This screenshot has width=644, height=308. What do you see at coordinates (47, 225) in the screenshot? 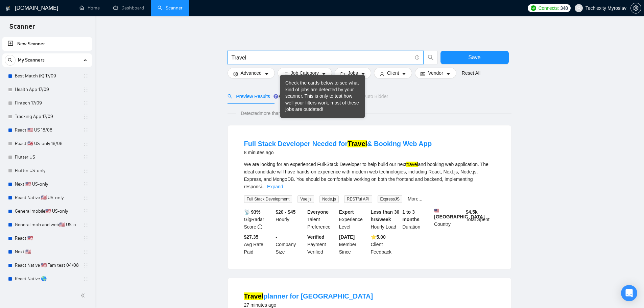
I see `a: General mob and web🇺🇸 US-only - to be done` at bounding box center [47, 225].